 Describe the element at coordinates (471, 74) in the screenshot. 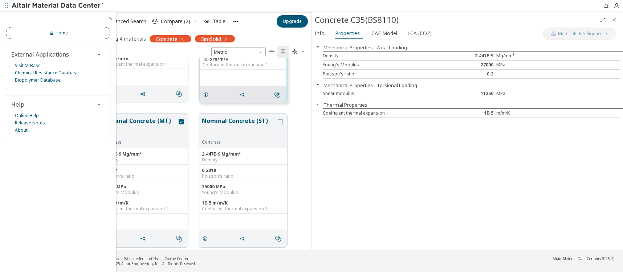

I see `div: 0.2` at that location.